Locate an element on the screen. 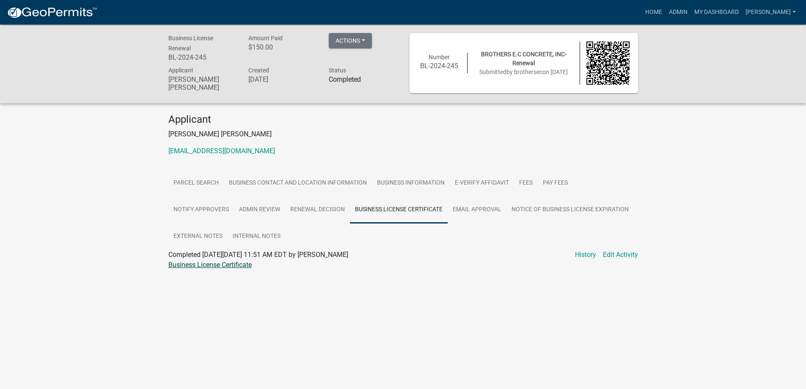 This screenshot has height=389, width=806. img: QR code is located at coordinates (608, 63).